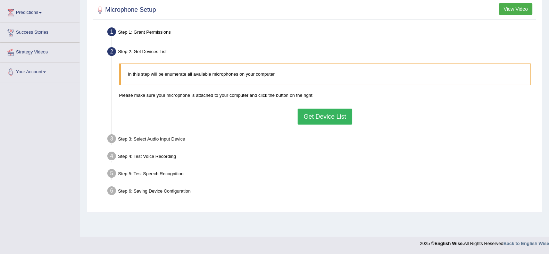  What do you see at coordinates (321, 175) in the screenshot?
I see `div: Step 5: Test Speech Recognition` at bounding box center [321, 175].